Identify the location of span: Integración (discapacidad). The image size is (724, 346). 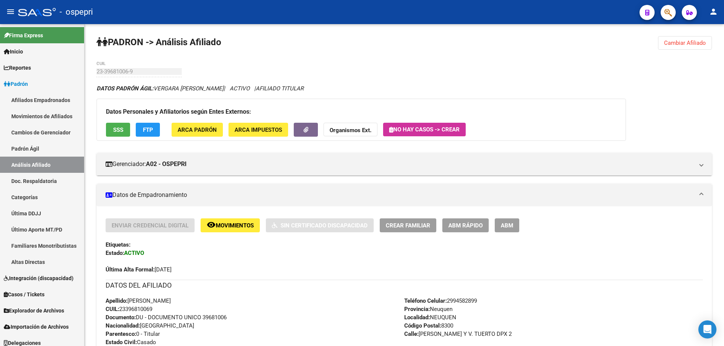
(38, 278).